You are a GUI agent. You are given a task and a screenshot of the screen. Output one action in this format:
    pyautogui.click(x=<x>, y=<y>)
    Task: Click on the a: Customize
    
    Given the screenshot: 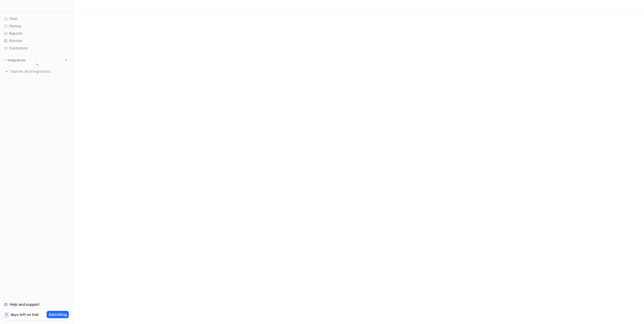 What is the action you would take?
    pyautogui.click(x=36, y=48)
    